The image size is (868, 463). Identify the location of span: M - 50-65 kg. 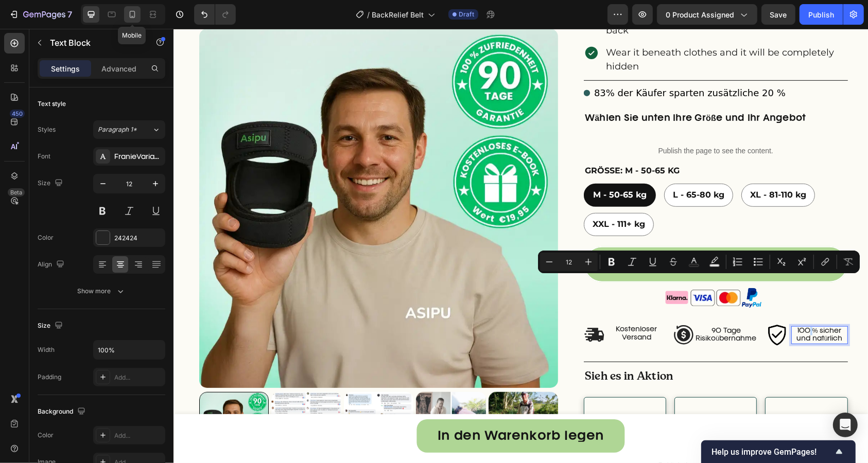
(447, 165).